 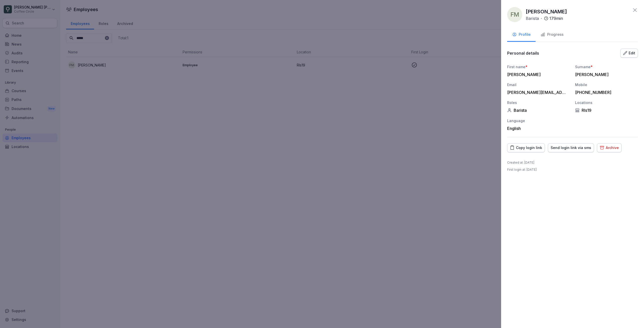 I want to click on div: Progress, so click(x=552, y=34).